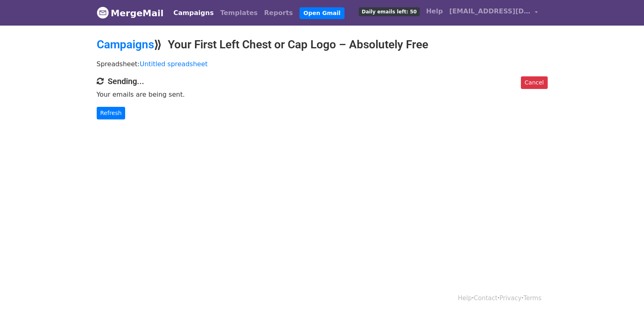 The height and width of the screenshot is (314, 644). I want to click on p: Spreadsheet:, so click(322, 64).